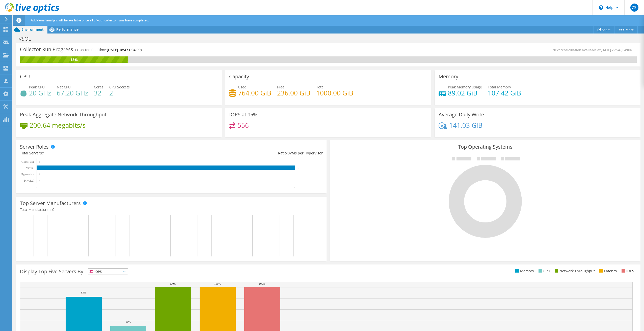 This screenshot has width=644, height=331. I want to click on div: Ratio: VMs per Hypervisor, so click(247, 153).